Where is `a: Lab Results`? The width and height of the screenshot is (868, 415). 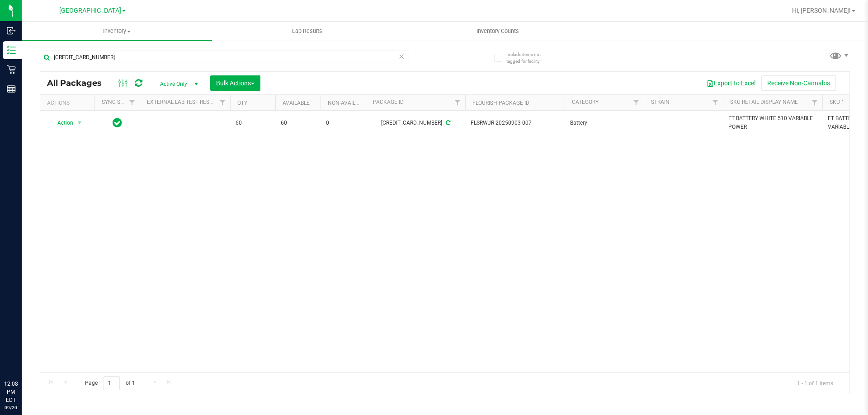
a: Lab Results is located at coordinates (307, 32).